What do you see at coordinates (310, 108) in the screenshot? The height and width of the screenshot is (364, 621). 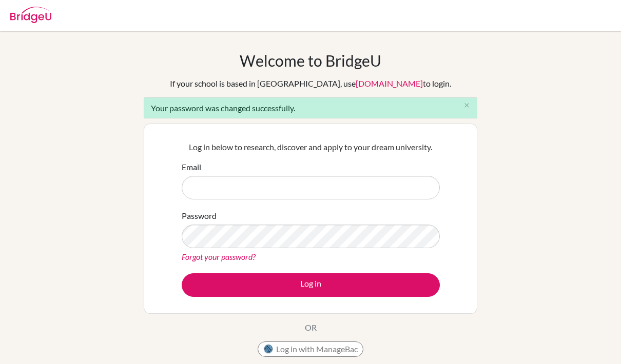 I see `div: Your password was changed successfully.` at bounding box center [310, 108].